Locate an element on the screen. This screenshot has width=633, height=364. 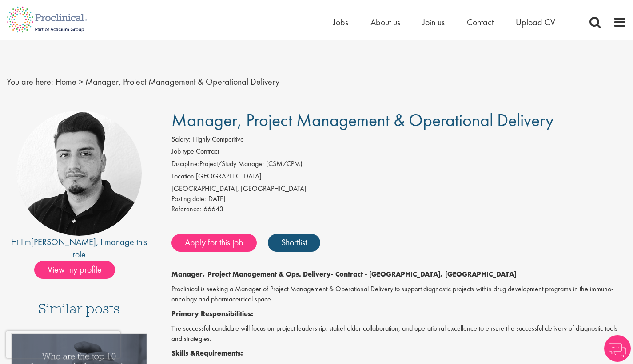
span: 66643 is located at coordinates (213, 209).